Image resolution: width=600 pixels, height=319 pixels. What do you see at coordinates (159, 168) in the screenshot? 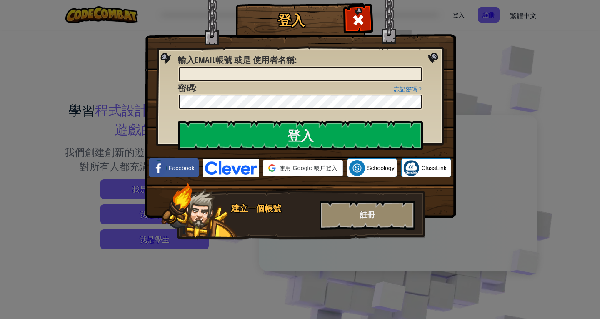
I see `img: facebook_small.png` at bounding box center [159, 168].